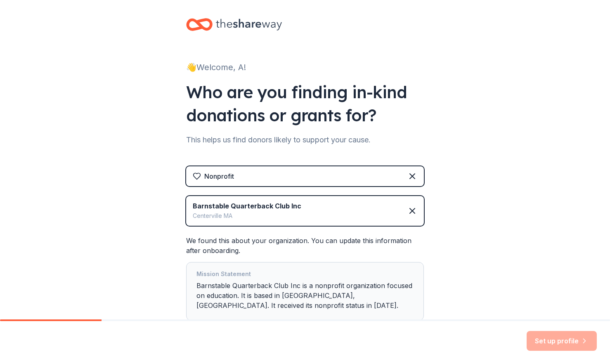 The height and width of the screenshot is (364, 610). I want to click on div: 👋 Welcome, A!, so click(305, 67).